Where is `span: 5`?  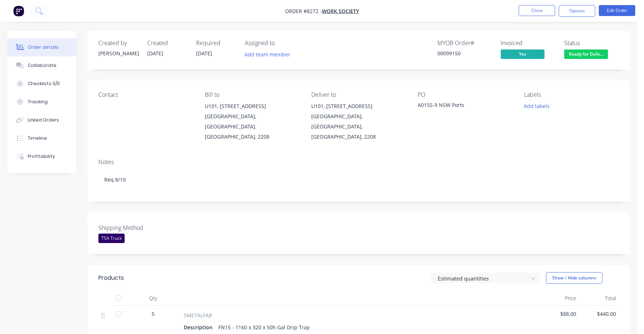
span: 5 is located at coordinates (153, 314).